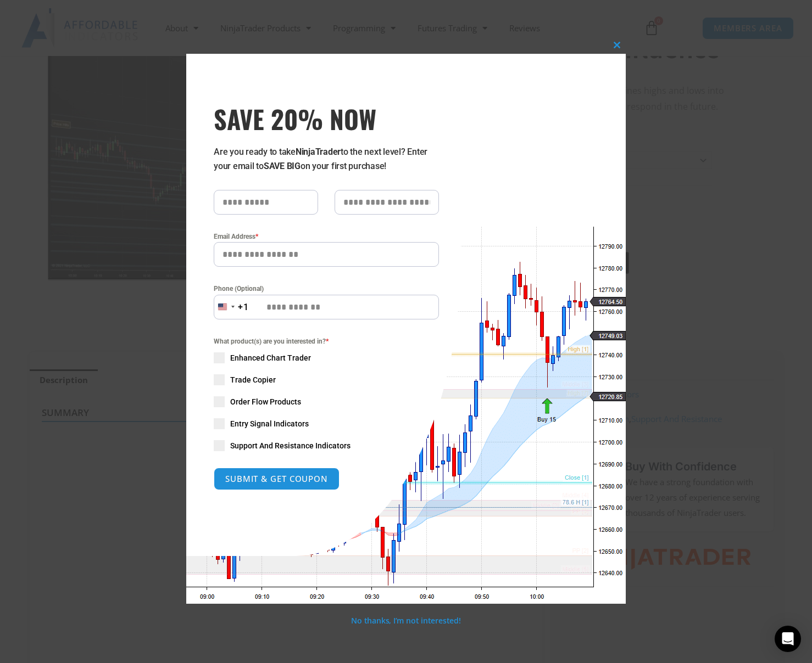 Image resolution: width=812 pixels, height=663 pixels. Describe the element at coordinates (231, 307) in the screenshot. I see `button: Selected country` at that location.